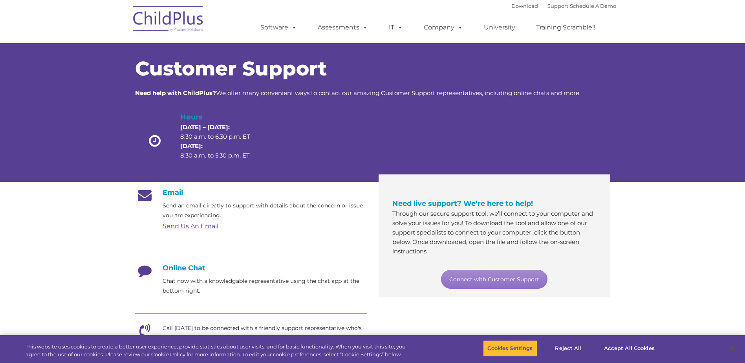  What do you see at coordinates (630, 349) in the screenshot?
I see `button: Accept All Cookies` at bounding box center [630, 349].